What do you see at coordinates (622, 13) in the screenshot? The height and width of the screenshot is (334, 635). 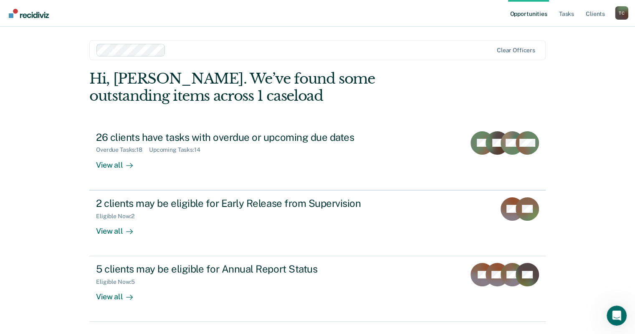 I see `div: T C` at bounding box center [622, 13].